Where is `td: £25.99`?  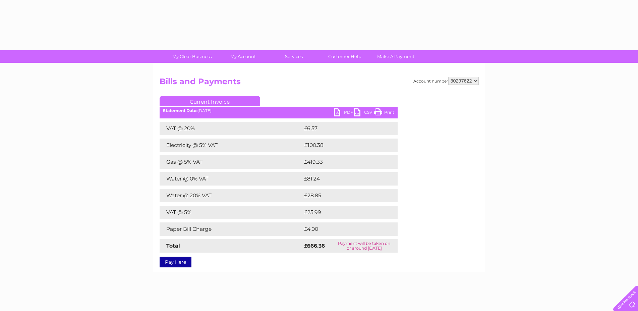
td: £25.99 is located at coordinates (343, 212).